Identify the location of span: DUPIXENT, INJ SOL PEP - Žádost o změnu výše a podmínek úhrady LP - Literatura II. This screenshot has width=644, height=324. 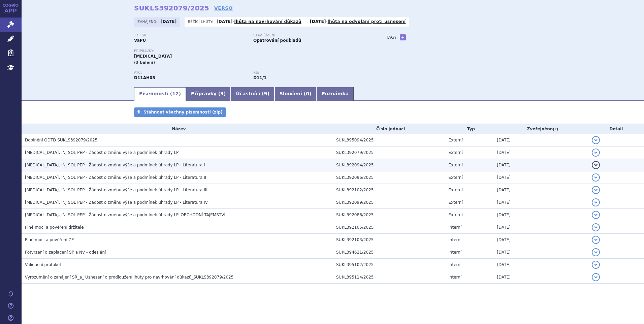
(115, 177).